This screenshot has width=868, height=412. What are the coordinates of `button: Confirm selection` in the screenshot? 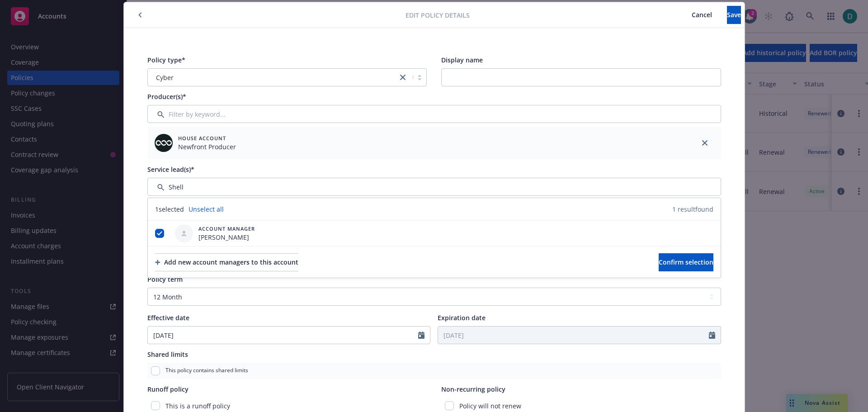 It's located at (686, 263).